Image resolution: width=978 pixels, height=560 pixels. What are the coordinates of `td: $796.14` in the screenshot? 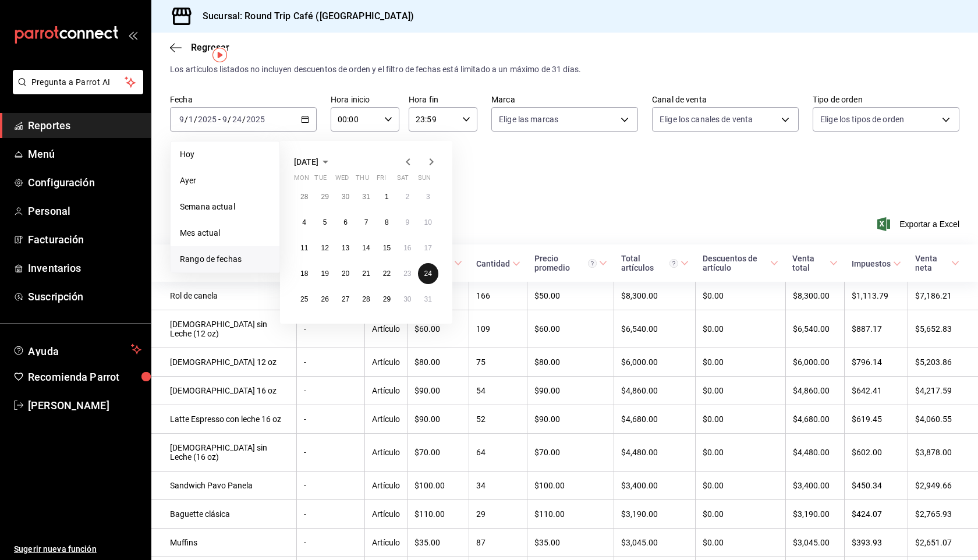 It's located at (877, 362).